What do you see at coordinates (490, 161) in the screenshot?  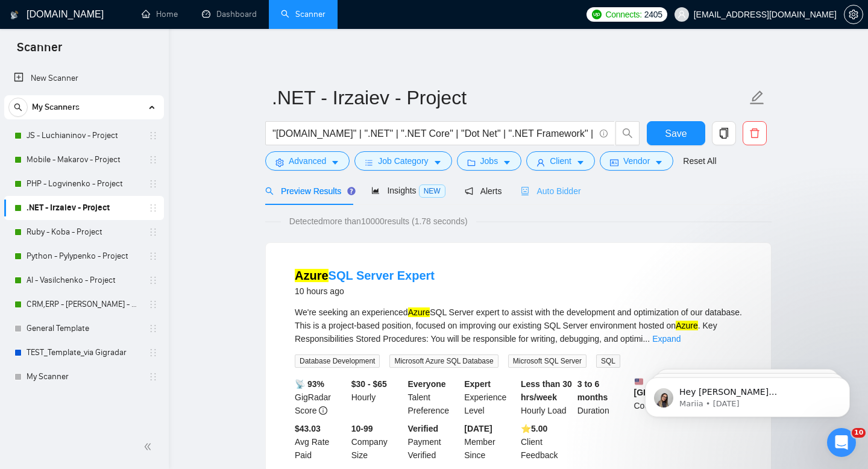 I see `button: folderJobscaret-down` at bounding box center [490, 161].